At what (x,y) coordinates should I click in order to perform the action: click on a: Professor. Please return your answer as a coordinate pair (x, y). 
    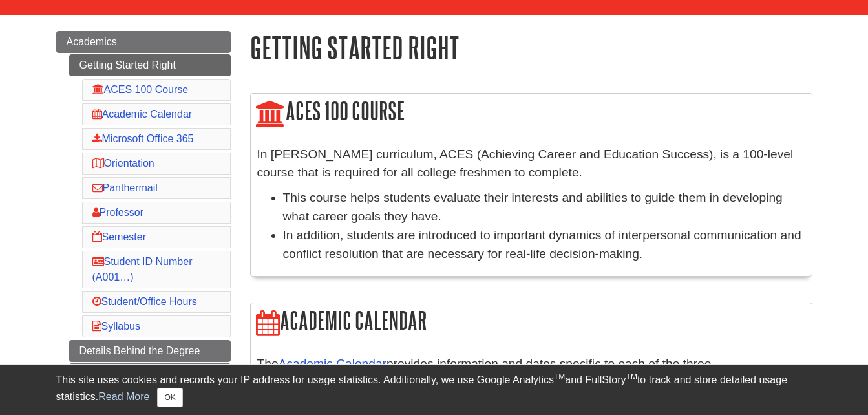
    Looking at the image, I should click on (118, 212).